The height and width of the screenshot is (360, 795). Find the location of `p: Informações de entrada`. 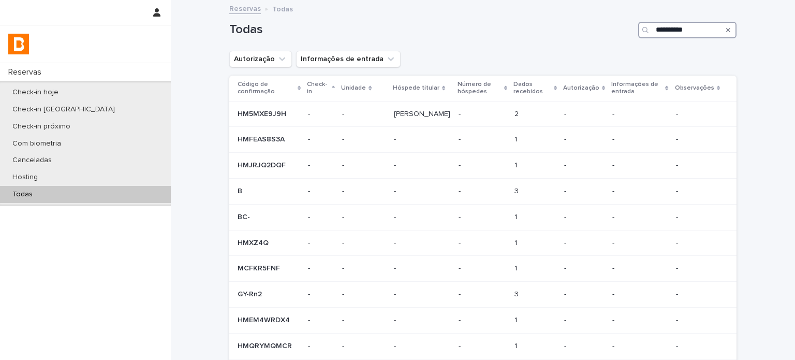

p: Informações de entrada is located at coordinates (637, 88).